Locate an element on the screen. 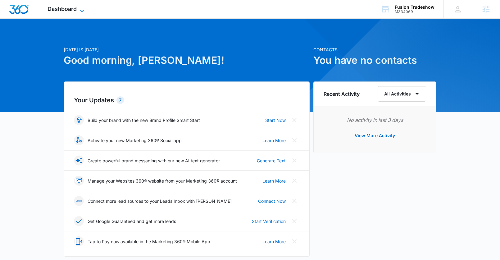 Image resolution: width=500 pixels, height=260 pixels. a: Generate Text is located at coordinates (271, 160).